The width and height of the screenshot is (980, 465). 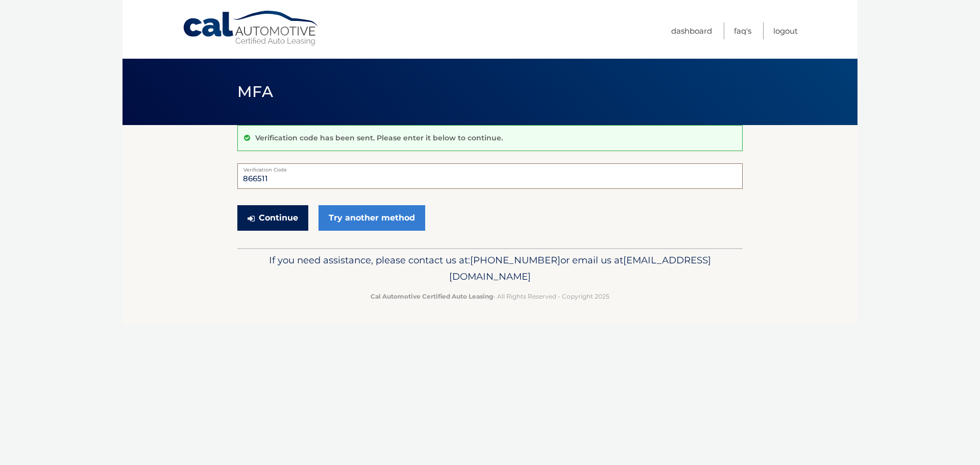 What do you see at coordinates (251, 28) in the screenshot?
I see `a: Cal Automotive` at bounding box center [251, 28].